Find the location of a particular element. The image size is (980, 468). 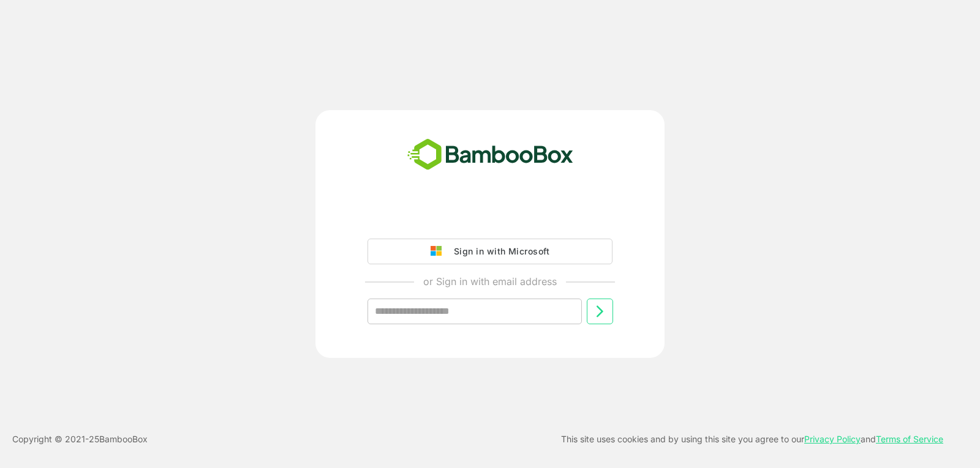

a: Privacy Policy is located at coordinates (832, 439).